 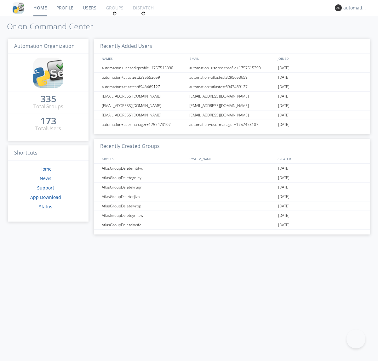 What do you see at coordinates (143, 159) in the screenshot?
I see `div: GROUPS` at bounding box center [143, 159].